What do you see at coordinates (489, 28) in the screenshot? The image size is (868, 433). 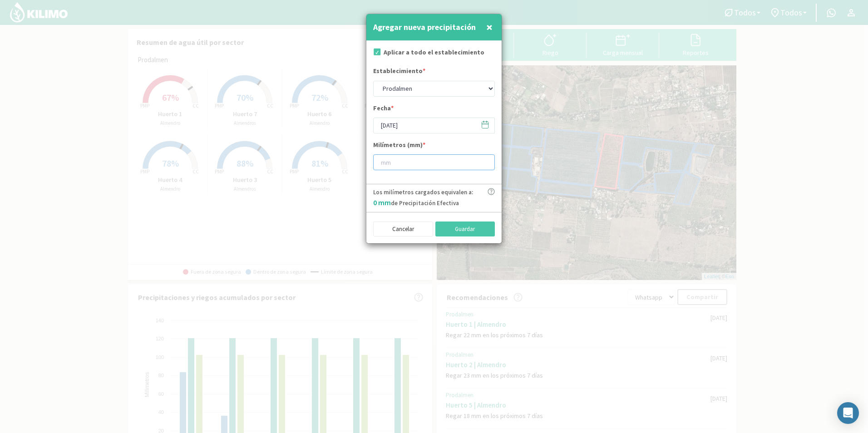 I see `button: Close` at bounding box center [489, 28].